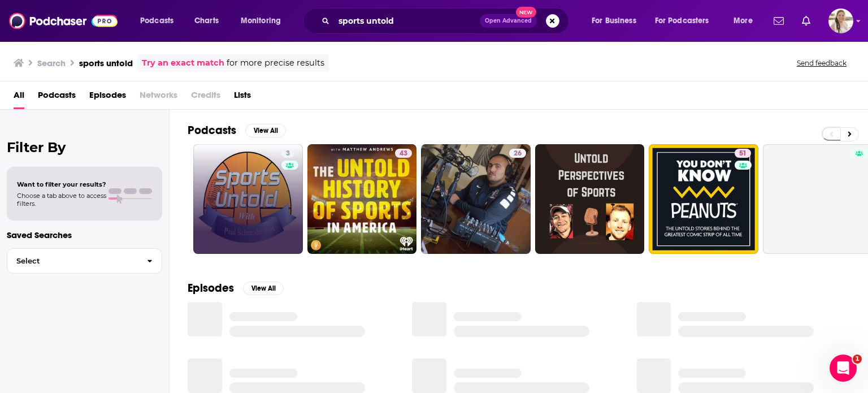 The height and width of the screenshot is (393, 868). I want to click on button: Show profile menu, so click(841, 21).